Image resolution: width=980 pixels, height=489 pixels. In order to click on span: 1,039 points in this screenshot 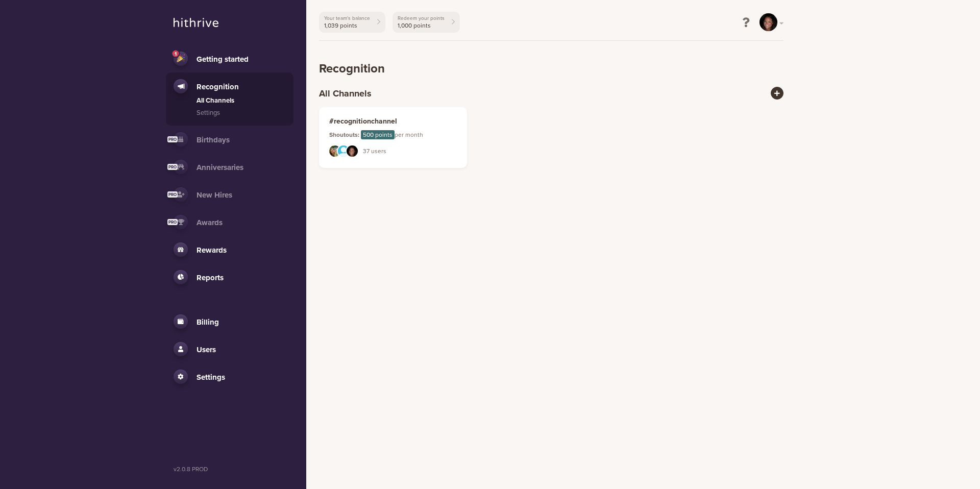, I will do `click(347, 25)`.